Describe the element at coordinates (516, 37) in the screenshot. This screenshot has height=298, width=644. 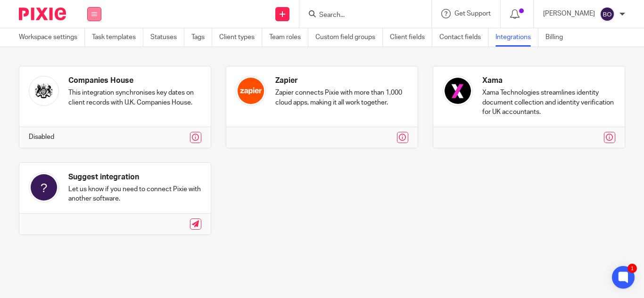
I see `a: Integrations` at that location.